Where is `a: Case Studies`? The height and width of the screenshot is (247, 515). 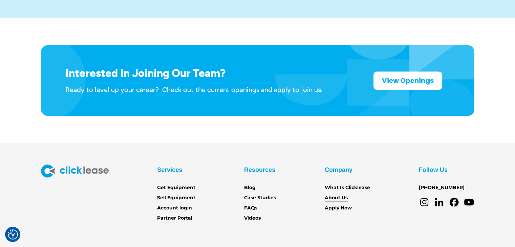 a: Case Studies is located at coordinates (260, 198).